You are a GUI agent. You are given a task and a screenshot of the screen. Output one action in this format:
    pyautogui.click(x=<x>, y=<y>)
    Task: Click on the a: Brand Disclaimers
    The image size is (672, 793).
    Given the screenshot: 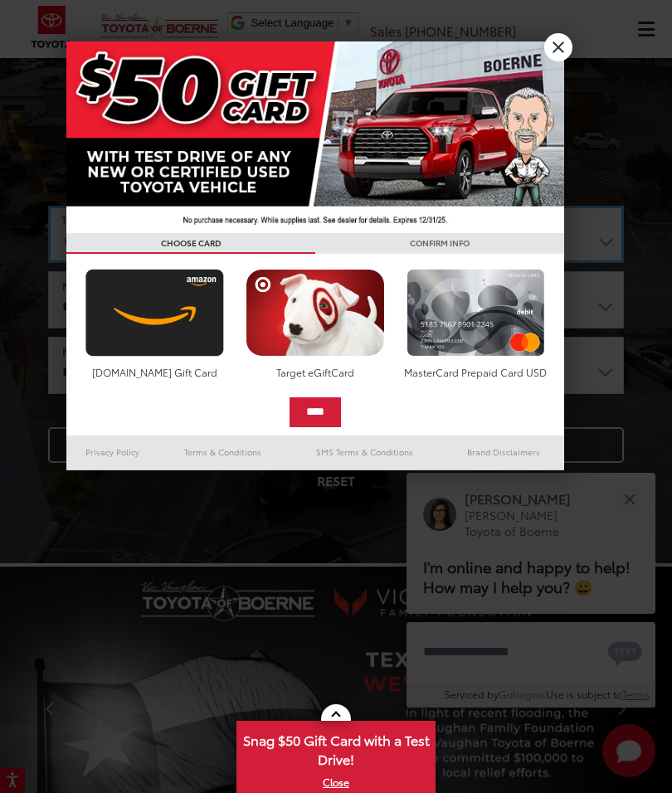 What is the action you would take?
    pyautogui.click(x=504, y=452)
    